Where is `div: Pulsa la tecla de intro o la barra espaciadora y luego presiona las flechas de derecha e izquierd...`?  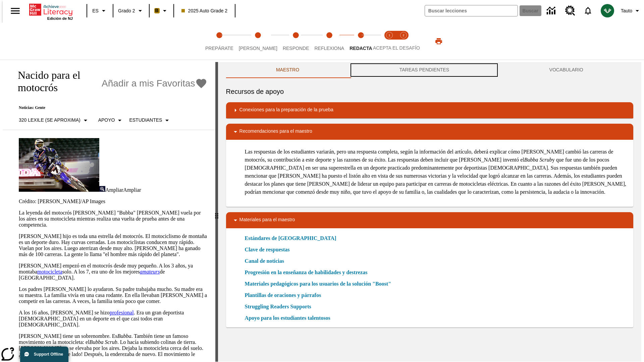 div: Pulsa la tecla de intro o la barra espaciadora y luego presiona las flechas de derecha e izquierd... is located at coordinates (217, 212).